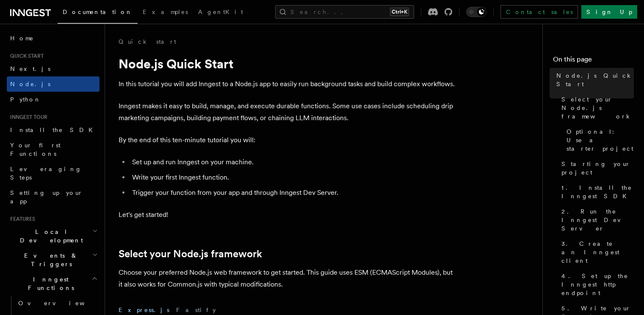 Image resolution: width=644 pixels, height=315 pixels. Describe the element at coordinates (294, 178) in the screenshot. I see `li: Write your first Inngest function.` at that location.